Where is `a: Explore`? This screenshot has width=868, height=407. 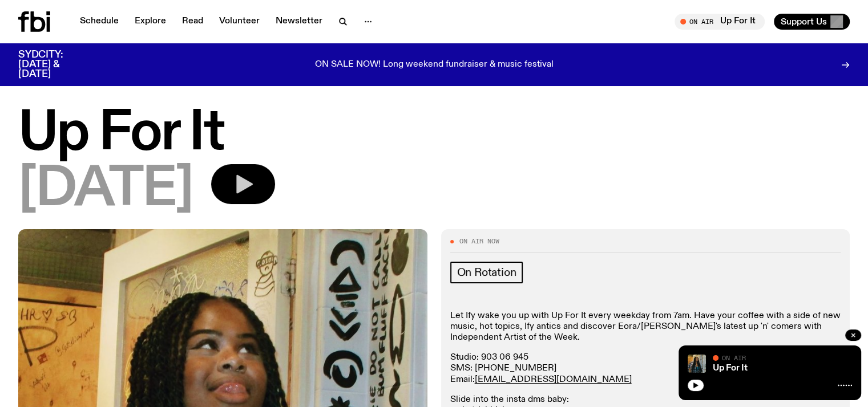
a: Explore is located at coordinates (150, 22).